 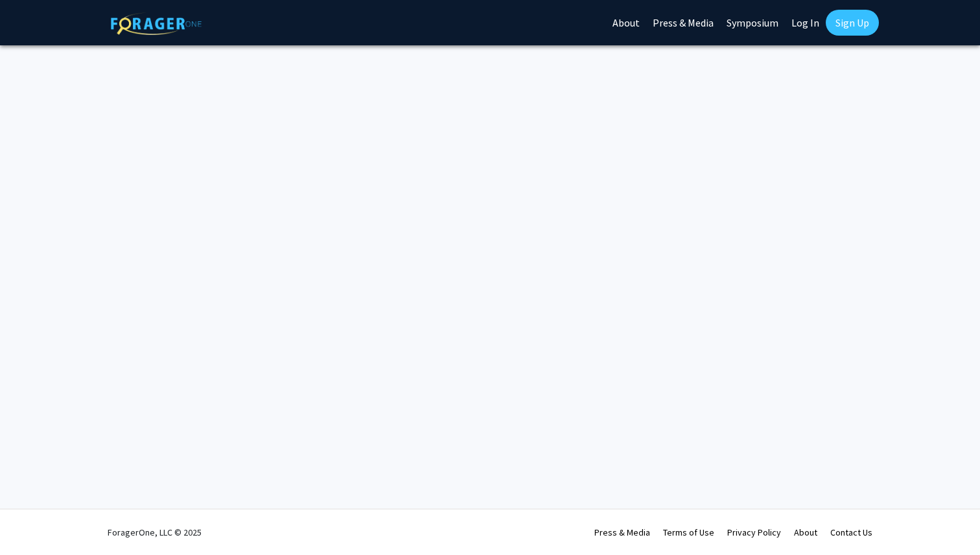 What do you see at coordinates (754, 533) in the screenshot?
I see `a: Privacy Policy` at bounding box center [754, 533].